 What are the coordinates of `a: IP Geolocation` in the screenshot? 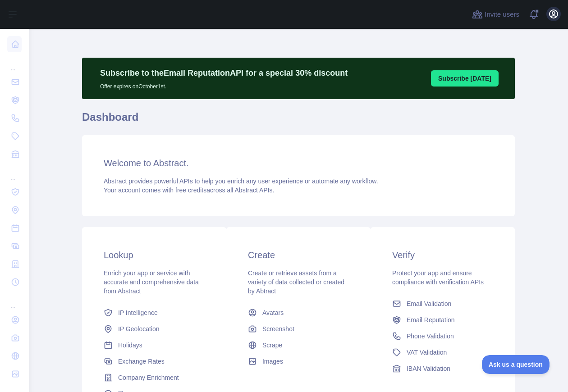 It's located at (154, 329).